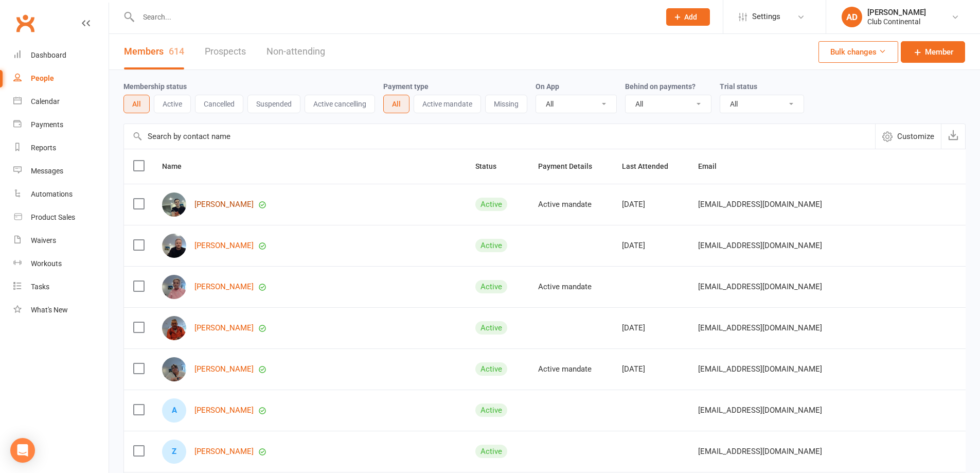 This screenshot has height=473, width=980. What do you see at coordinates (570, 166) in the screenshot?
I see `button: Payment Details` at bounding box center [570, 166].